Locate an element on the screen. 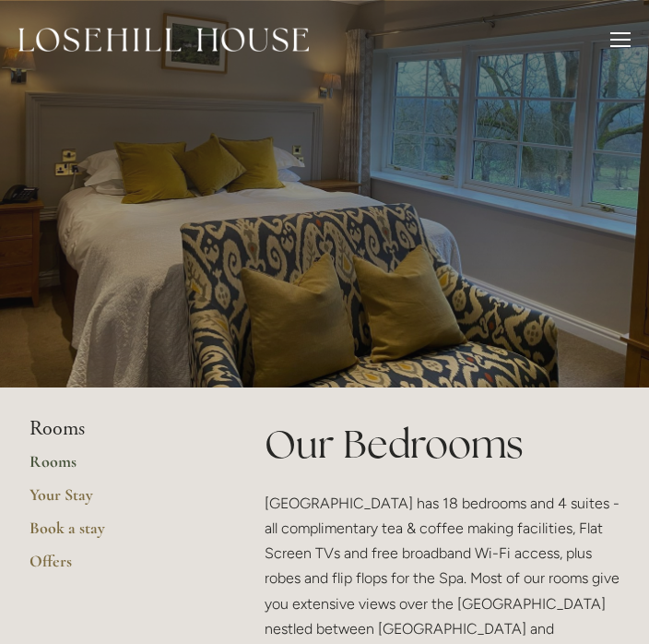  a: Rooms is located at coordinates (117, 468).